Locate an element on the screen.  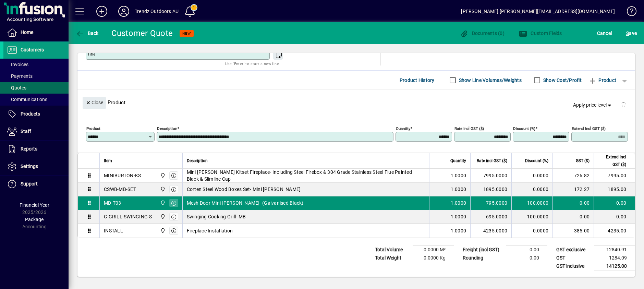
td: 385.00 is located at coordinates (573, 231).